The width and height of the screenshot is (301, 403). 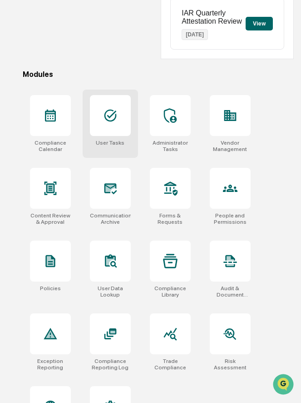 I want to click on span: Data Lookup, so click(x=38, y=136).